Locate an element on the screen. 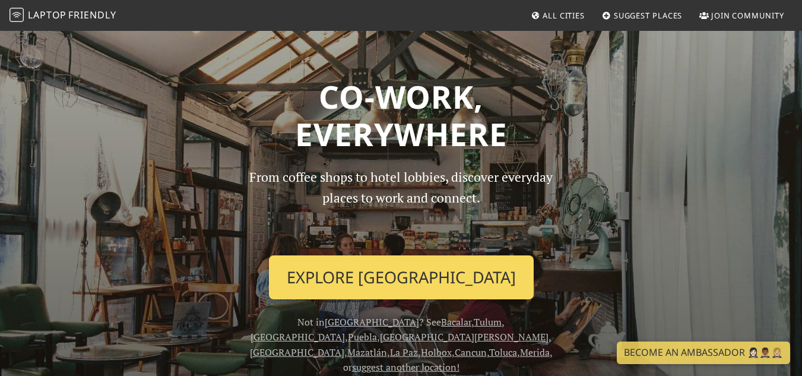 The width and height of the screenshot is (802, 376). span: Join Community is located at coordinates (747, 15).